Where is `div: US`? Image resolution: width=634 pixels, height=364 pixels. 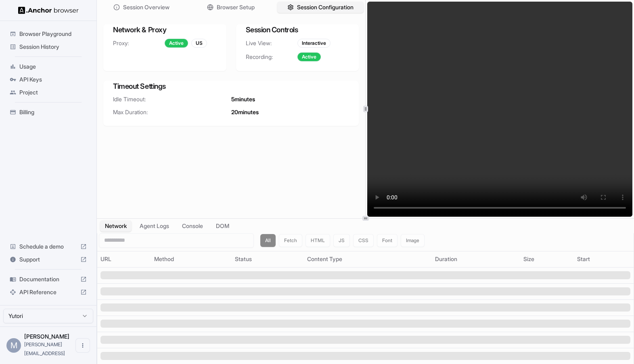 div: US is located at coordinates (199, 43).